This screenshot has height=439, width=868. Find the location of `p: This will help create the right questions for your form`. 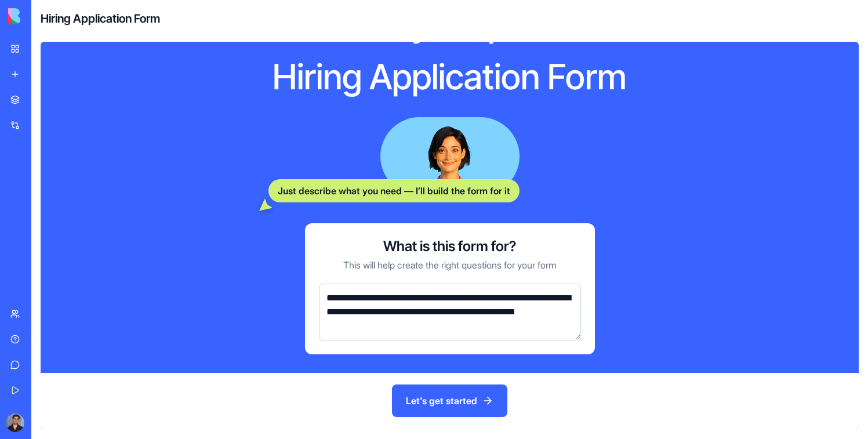

p: This will help create the right questions for your form is located at coordinates (450, 265).